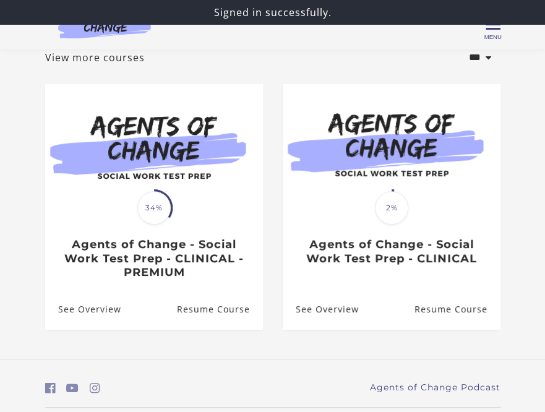  Describe the element at coordinates (456, 309) in the screenshot. I see `a: Agents of Change - Social Work Test Prep - CLINICAL: Resume Course` at that location.